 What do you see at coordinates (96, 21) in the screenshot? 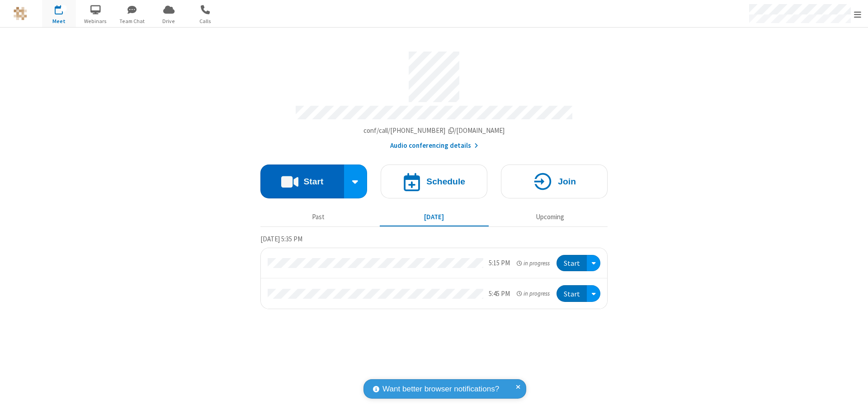
I see `span: Webinars` at bounding box center [96, 21].